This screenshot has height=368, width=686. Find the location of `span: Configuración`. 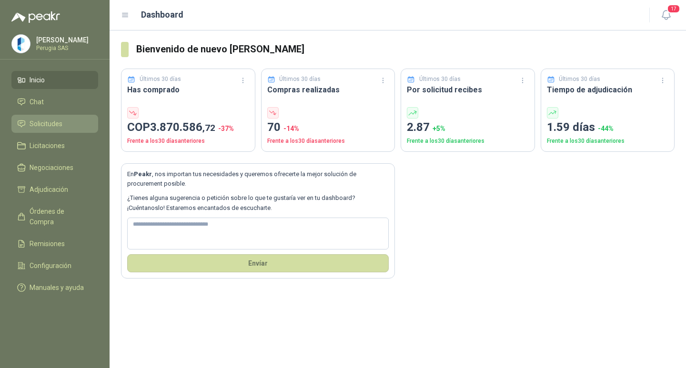

span: Configuración is located at coordinates (50, 266).